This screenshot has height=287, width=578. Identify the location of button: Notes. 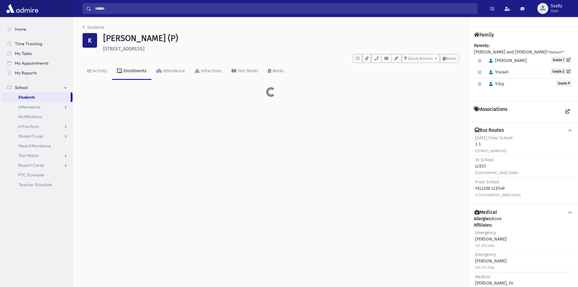
(449, 58).